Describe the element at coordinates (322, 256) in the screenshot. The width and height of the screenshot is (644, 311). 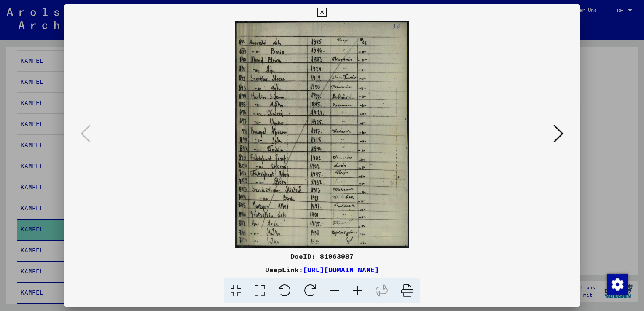
I see `div: DocID: 81963987` at that location.